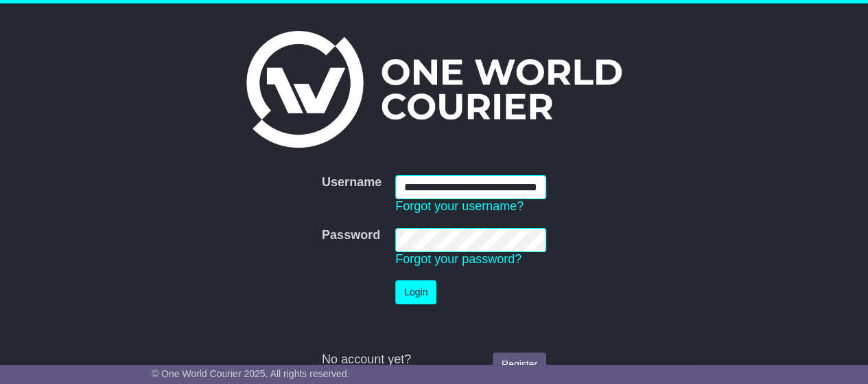 Image resolution: width=868 pixels, height=384 pixels. What do you see at coordinates (458, 259) in the screenshot?
I see `a: Forgot your password?` at bounding box center [458, 259].